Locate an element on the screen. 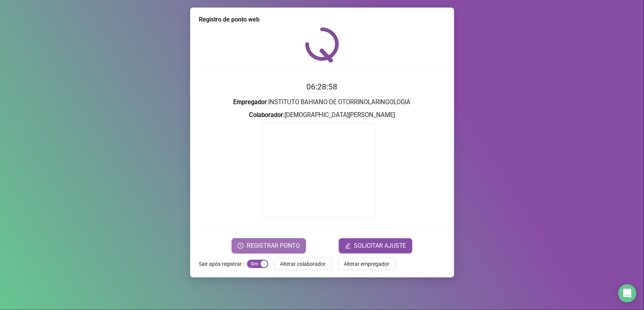 This screenshot has width=644, height=310. span: SOLICITAR AJUSTE is located at coordinates (380, 246).